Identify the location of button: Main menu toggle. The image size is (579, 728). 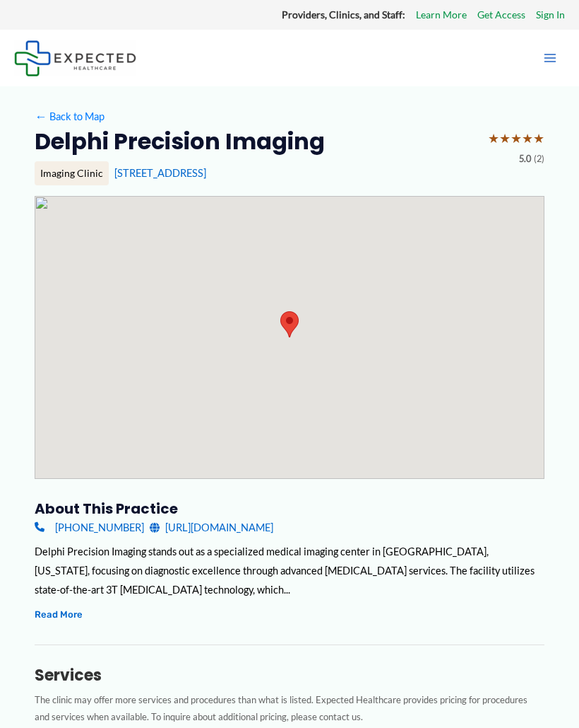
(551, 58).